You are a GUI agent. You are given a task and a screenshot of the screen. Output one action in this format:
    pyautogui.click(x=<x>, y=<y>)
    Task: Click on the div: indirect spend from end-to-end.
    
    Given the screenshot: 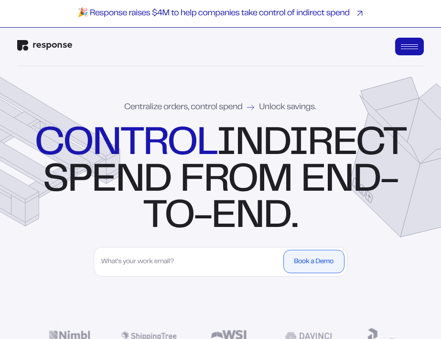 What is the action you would take?
    pyautogui.click(x=220, y=181)
    